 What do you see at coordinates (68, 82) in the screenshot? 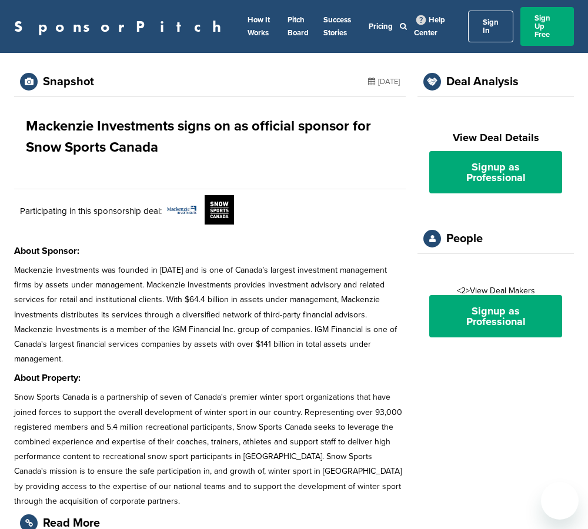
I see `div: Snapshot` at bounding box center [68, 82].